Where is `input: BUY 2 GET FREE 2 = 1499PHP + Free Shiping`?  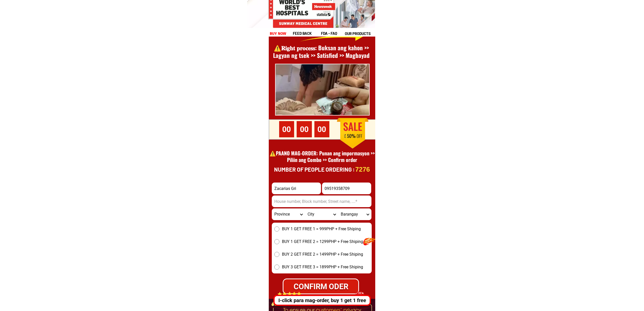
input: BUY 2 GET FREE 2 = 1499PHP + Free Shiping is located at coordinates (277, 254).